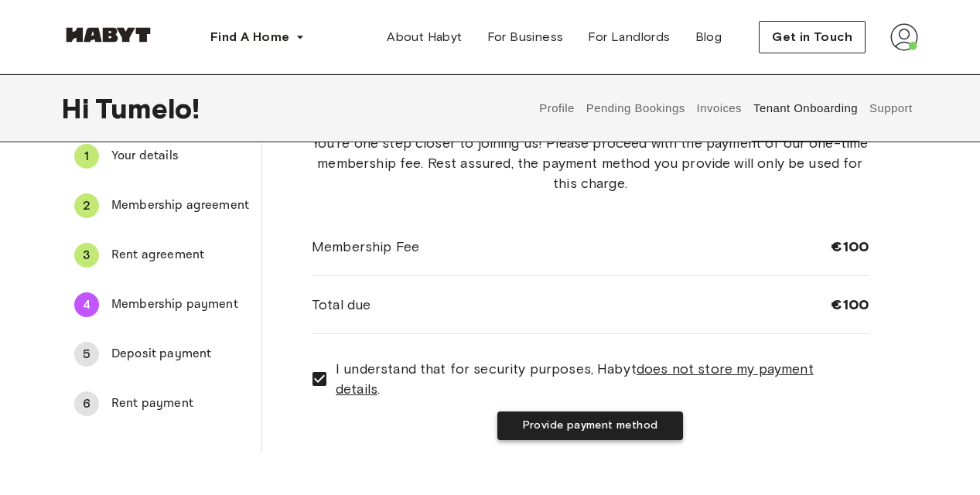 Image resolution: width=980 pixels, height=495 pixels. I want to click on button: Pending Bookings, so click(635, 108).